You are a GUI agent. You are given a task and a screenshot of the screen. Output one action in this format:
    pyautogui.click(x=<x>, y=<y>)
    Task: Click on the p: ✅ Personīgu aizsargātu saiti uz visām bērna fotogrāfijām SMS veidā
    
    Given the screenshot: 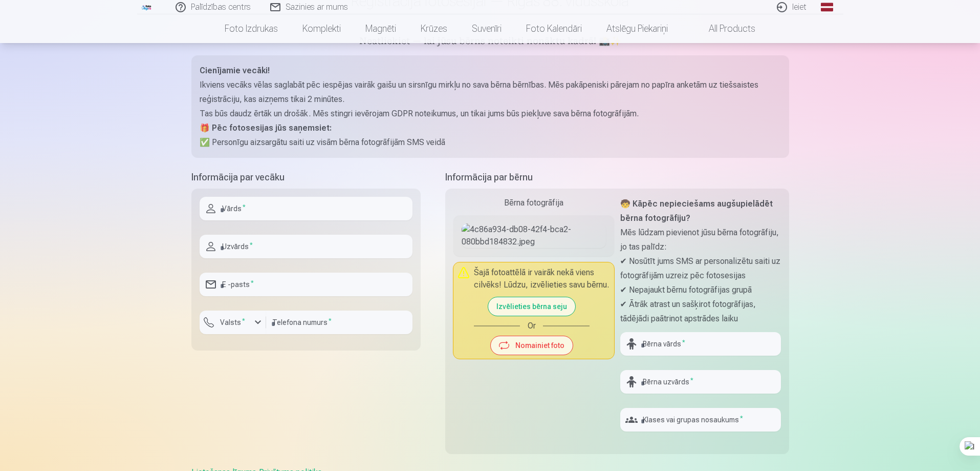 What is the action you would take?
    pyautogui.click(x=490, y=142)
    